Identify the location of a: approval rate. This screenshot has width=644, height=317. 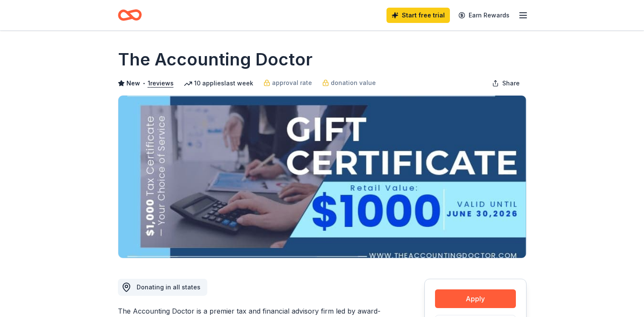
(288, 83).